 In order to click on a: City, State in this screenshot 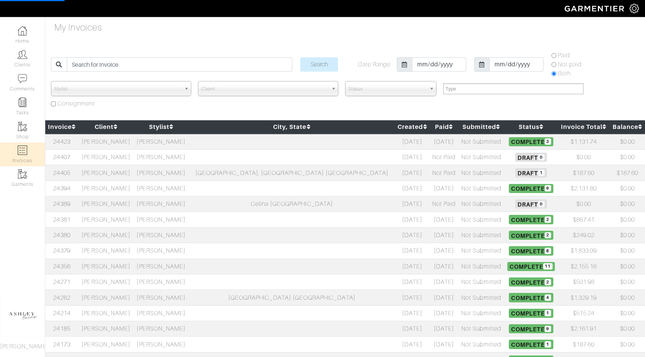, I will do `click(292, 127)`.